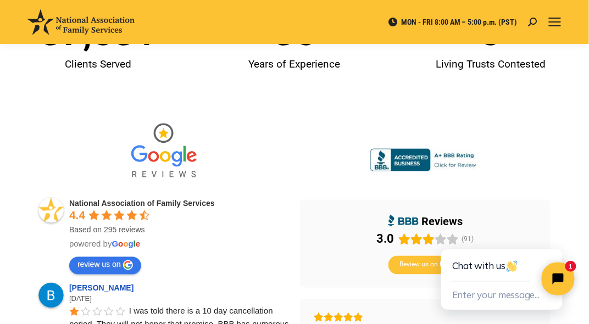 This screenshot has width=589, height=324. Describe the element at coordinates (142, 203) in the screenshot. I see `a: National Association of Family Services` at that location.